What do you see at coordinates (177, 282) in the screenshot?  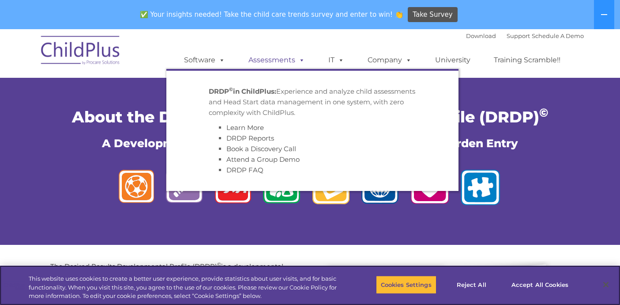 I see `p: The Desired Results Developmental Profile (DRDP) is a developmental continuum from early infancy ...` at bounding box center [177, 282].